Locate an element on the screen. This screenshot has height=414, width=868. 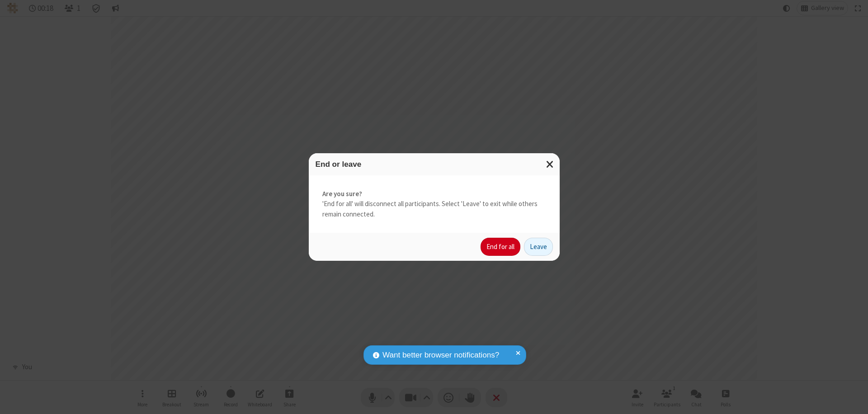
button: Leave is located at coordinates (538, 247).